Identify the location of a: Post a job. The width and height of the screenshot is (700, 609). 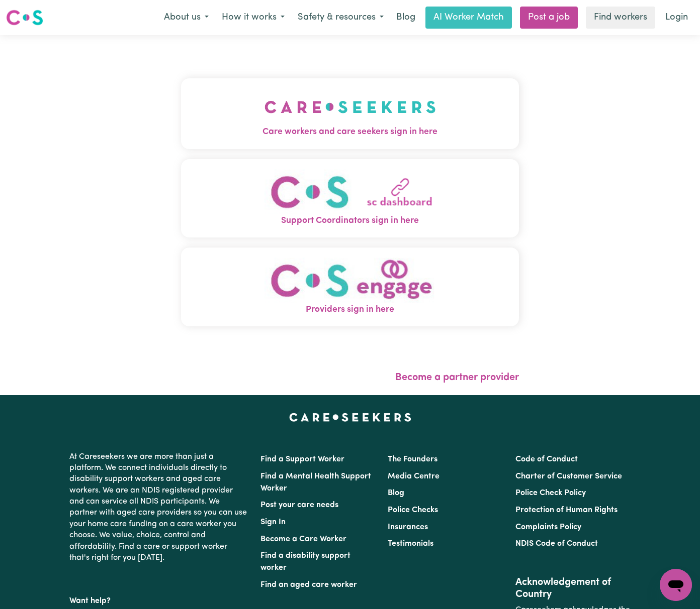
(548, 18).